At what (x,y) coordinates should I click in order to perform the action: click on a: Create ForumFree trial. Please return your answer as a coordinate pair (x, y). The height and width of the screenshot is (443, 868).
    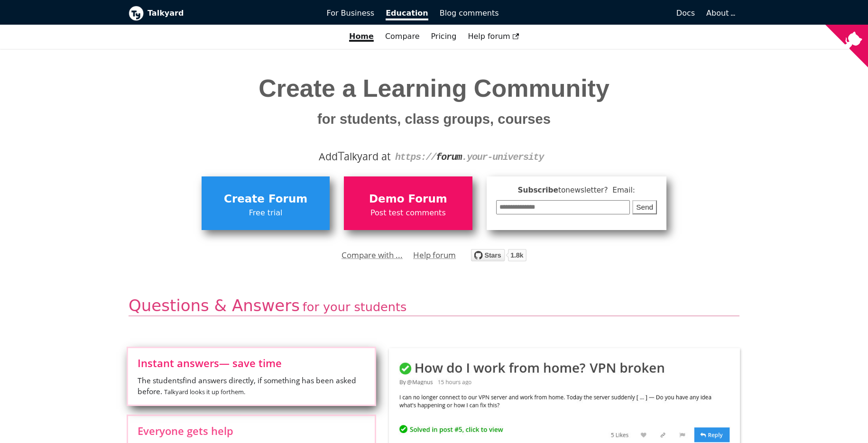
    Looking at the image, I should click on (266, 203).